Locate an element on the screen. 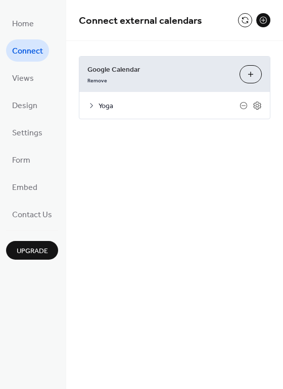 Image resolution: width=283 pixels, height=389 pixels. a: Connect is located at coordinates (27, 51).